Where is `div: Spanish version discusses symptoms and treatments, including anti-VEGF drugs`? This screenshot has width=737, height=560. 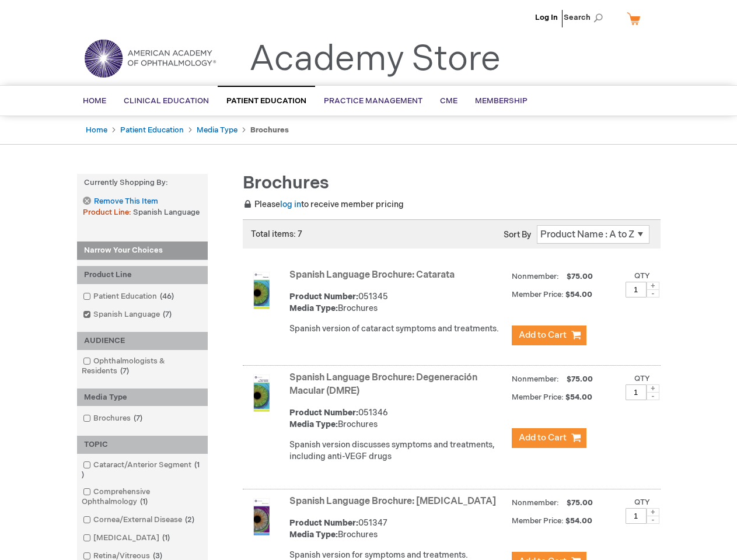
div: Spanish version discusses symptoms and treatments, including anti-VEGF drugs is located at coordinates (398, 451).